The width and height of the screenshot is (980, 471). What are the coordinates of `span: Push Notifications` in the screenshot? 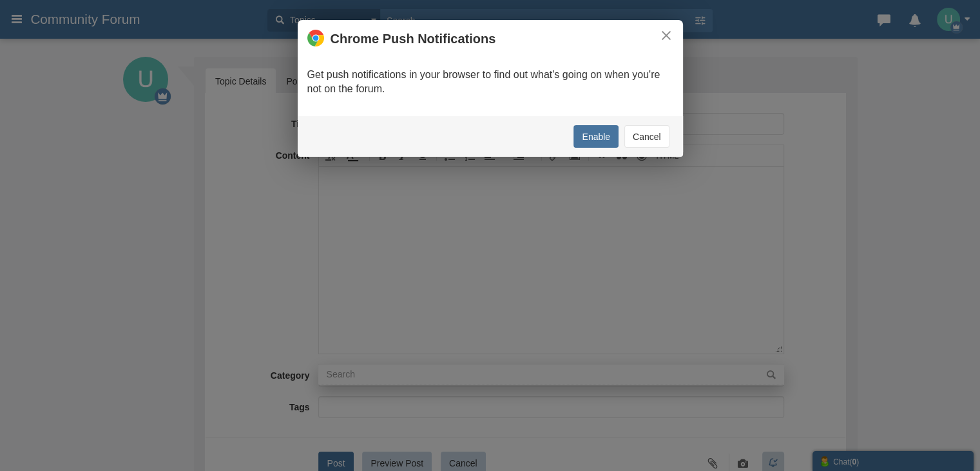 It's located at (440, 39).